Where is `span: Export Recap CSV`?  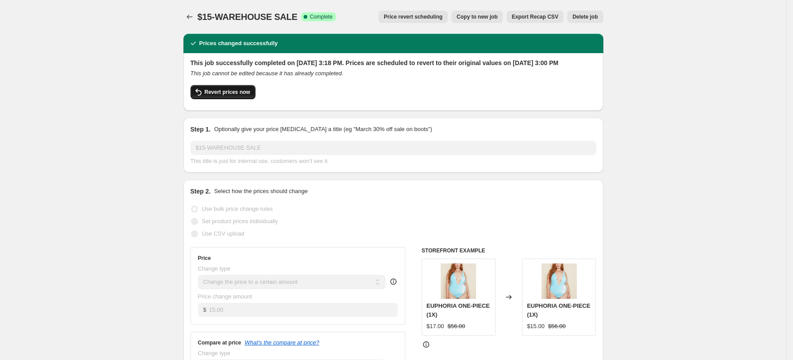 span: Export Recap CSV is located at coordinates (535, 17).